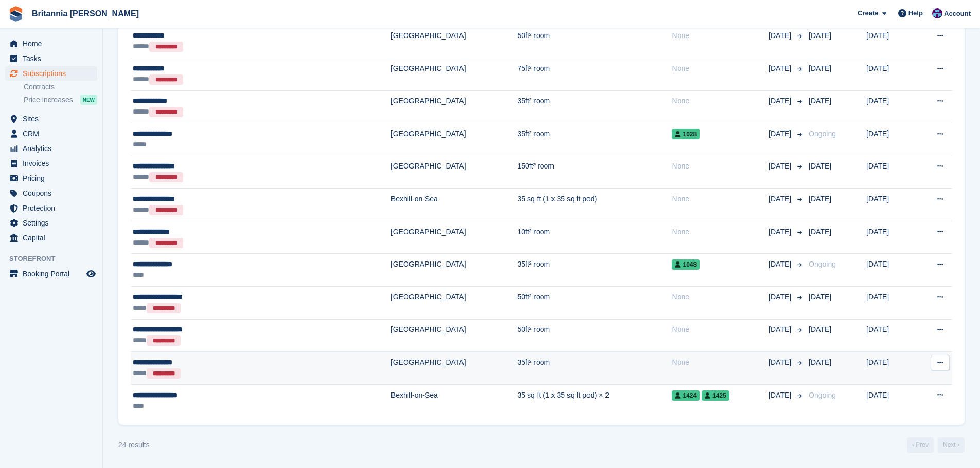 Image resolution: width=980 pixels, height=468 pixels. What do you see at coordinates (54, 73) in the screenshot?
I see `span: Subscriptions` at bounding box center [54, 73].